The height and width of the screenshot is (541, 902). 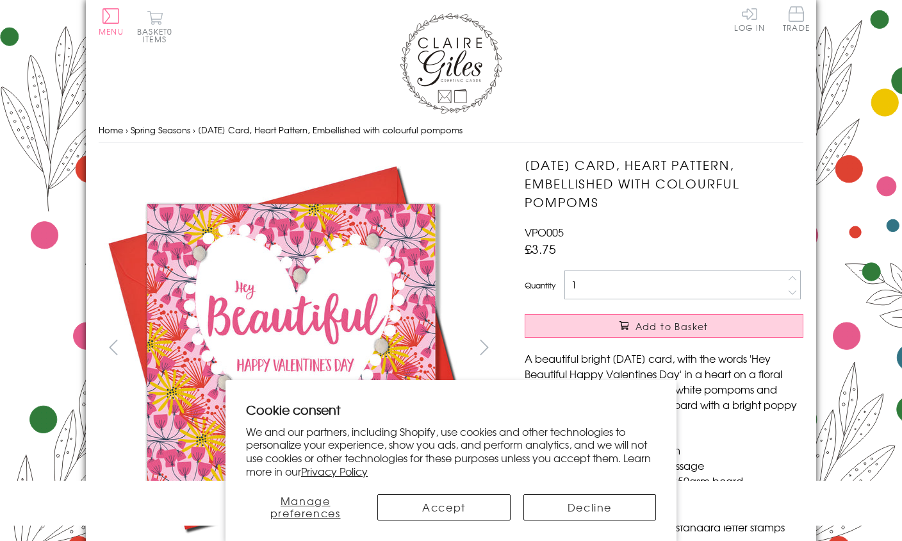 I want to click on a: Log In, so click(x=750, y=19).